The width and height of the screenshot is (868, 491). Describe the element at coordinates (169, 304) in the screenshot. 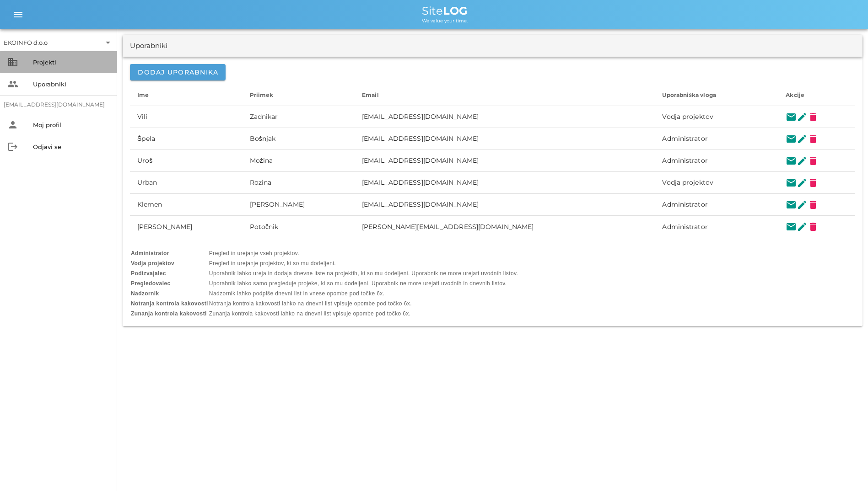

I see `b: Notranja kontrola kakovosti` at that location.